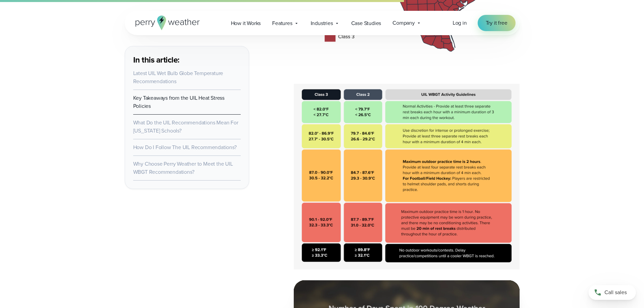  Describe the element at coordinates (459, 23) in the screenshot. I see `span: Log in` at that location.